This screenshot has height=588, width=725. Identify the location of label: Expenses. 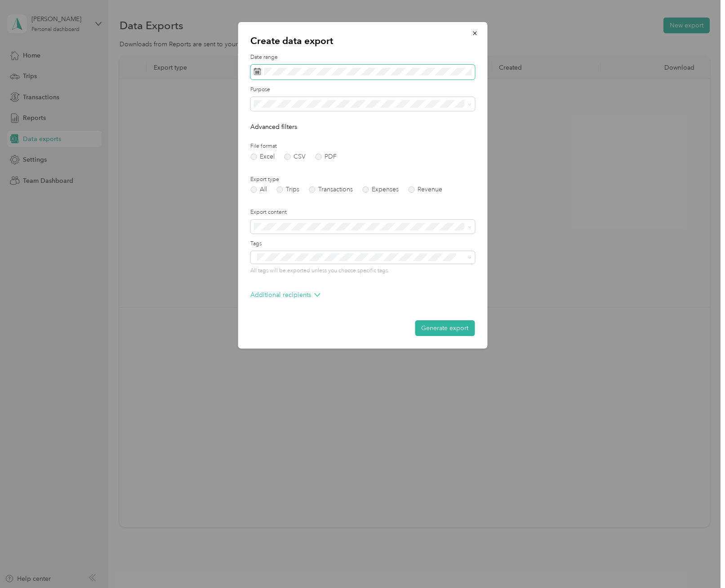
(381, 190).